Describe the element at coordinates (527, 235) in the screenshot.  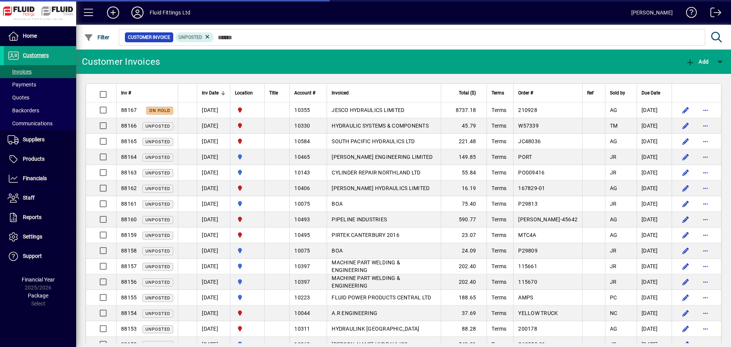
I see `span: MTC4A` at that location.